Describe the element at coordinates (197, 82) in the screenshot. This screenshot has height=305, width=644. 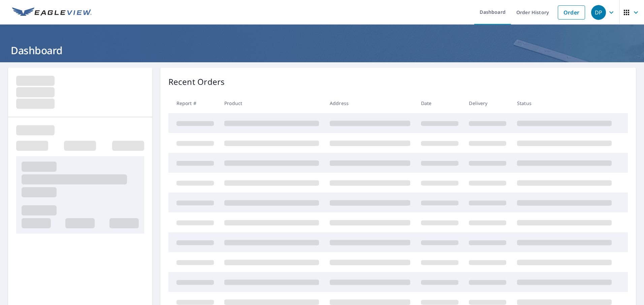
I see `p: Recent Orders` at that location.